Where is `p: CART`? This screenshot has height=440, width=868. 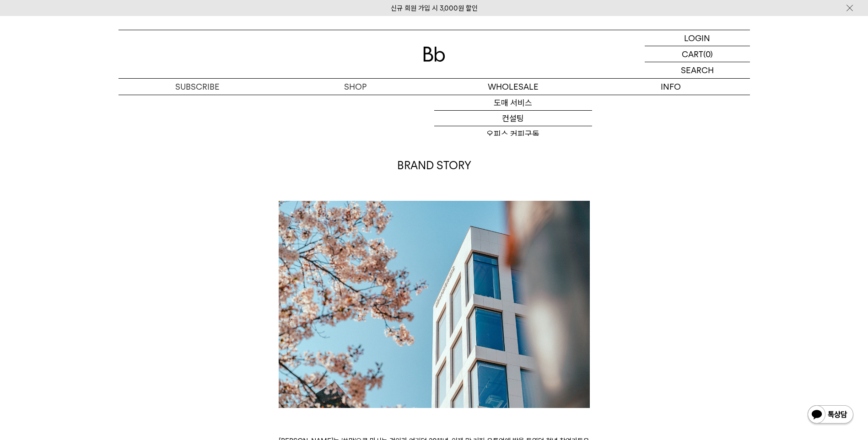 p: CART is located at coordinates (693, 54).